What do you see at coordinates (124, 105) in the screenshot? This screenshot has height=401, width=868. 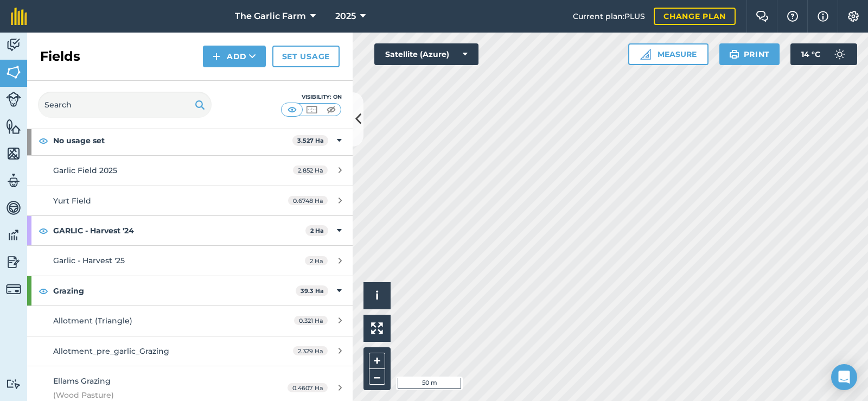 I see `input: Search` at bounding box center [124, 105].